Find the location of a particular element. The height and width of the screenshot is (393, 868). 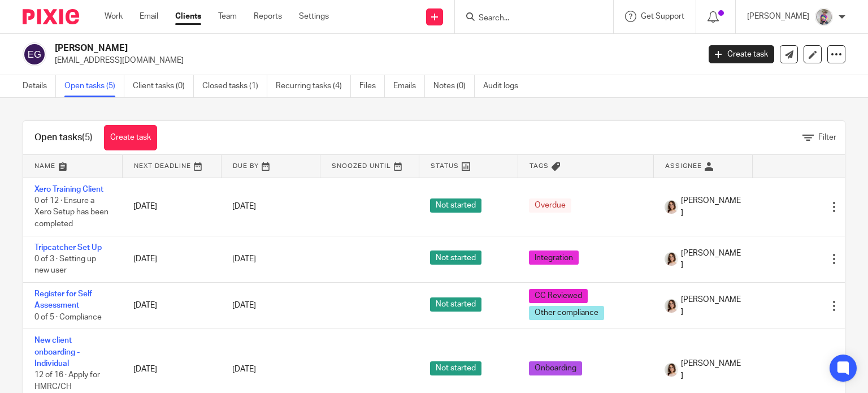

span: 0 of 3 · Setting up new user is located at coordinates (65, 265).